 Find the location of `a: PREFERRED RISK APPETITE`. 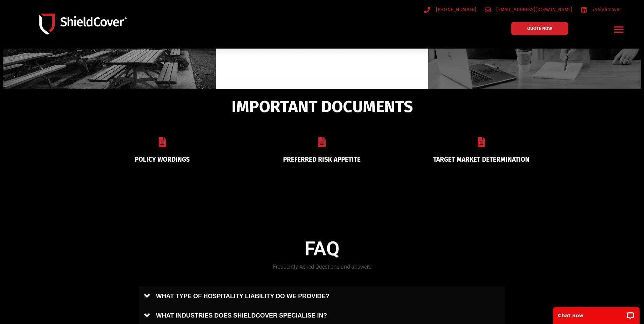

a: PREFERRED RISK APPETITE is located at coordinates (322, 159).